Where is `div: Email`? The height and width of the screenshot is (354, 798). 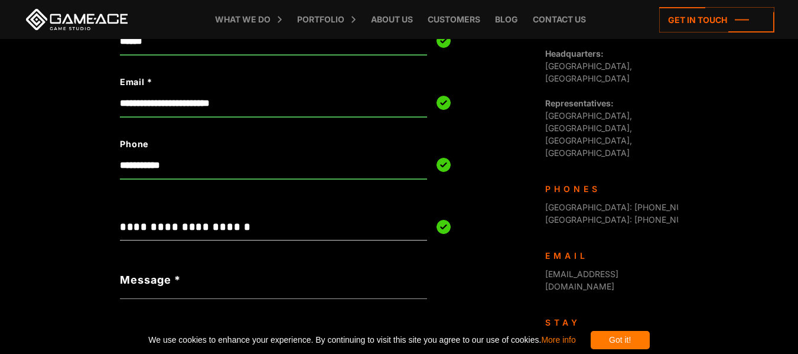 div: Email is located at coordinates (607, 255).